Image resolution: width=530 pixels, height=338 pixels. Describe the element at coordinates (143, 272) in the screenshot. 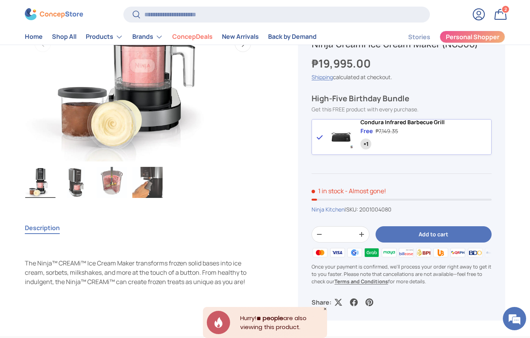

I see `p: The Ninja™ CREAMi™ Ice Cream Maker transforms frozen solid bases into ice cream, sorbets, milksha...` at that location.